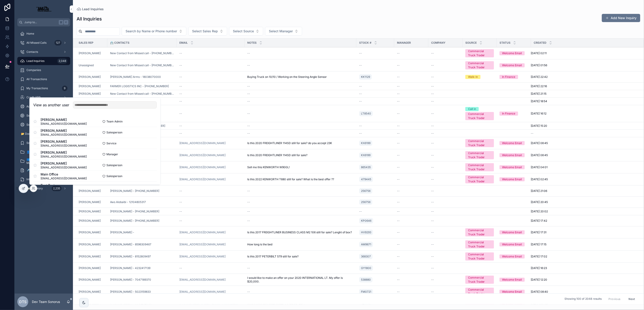 The width and height of the screenshot is (644, 310). Describe the element at coordinates (621, 18) in the screenshot. I see `a: Add New Inquiry` at that location.